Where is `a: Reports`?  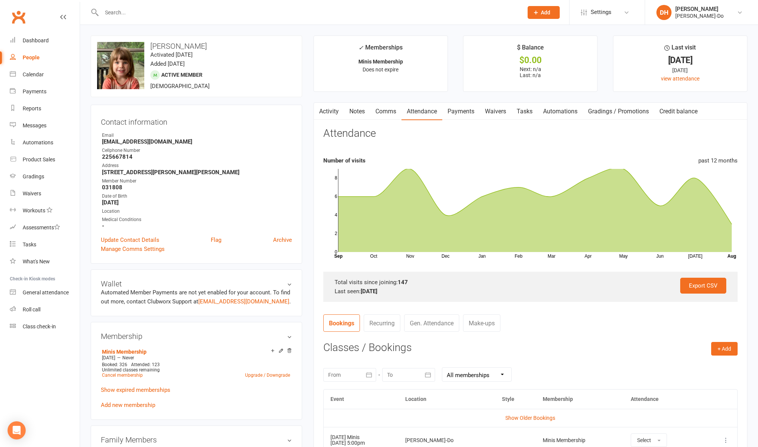 a: Reports is located at coordinates (45, 108).